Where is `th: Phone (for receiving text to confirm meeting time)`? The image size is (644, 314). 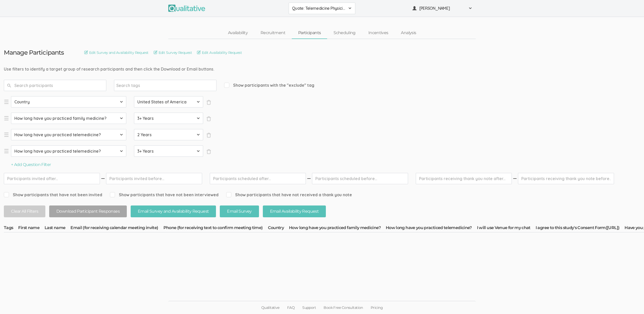 th: Phone (for receiving text to confirm meeting time) is located at coordinates (216, 229).